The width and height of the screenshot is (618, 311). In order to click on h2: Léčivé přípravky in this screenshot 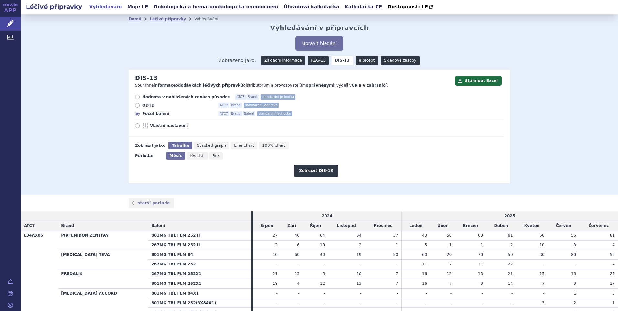, I will do `click(54, 7)`.